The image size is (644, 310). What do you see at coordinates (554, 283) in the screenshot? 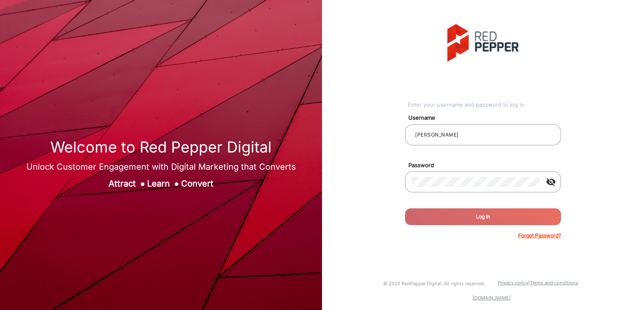
I see `a: Terms and conditions` at bounding box center [554, 283].